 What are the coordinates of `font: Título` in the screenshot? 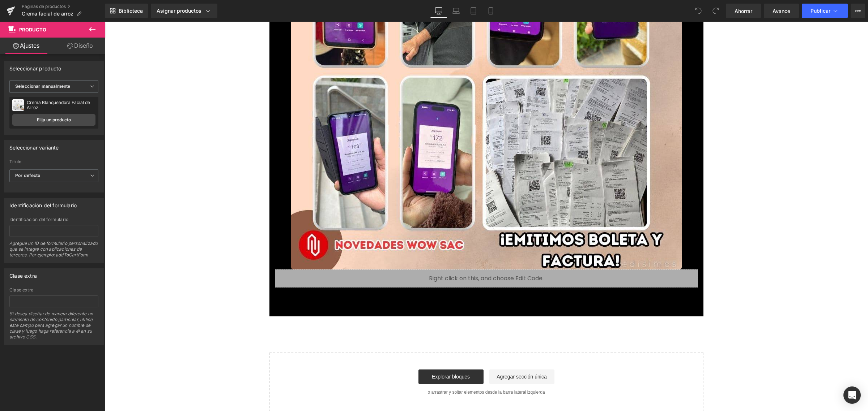 It's located at (15, 162).